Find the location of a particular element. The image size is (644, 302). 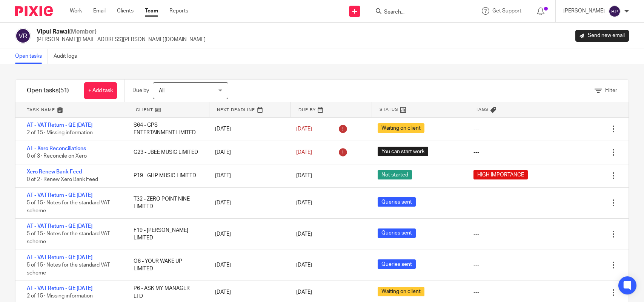

a: AT - Xero Reconciliations is located at coordinates (56, 149).